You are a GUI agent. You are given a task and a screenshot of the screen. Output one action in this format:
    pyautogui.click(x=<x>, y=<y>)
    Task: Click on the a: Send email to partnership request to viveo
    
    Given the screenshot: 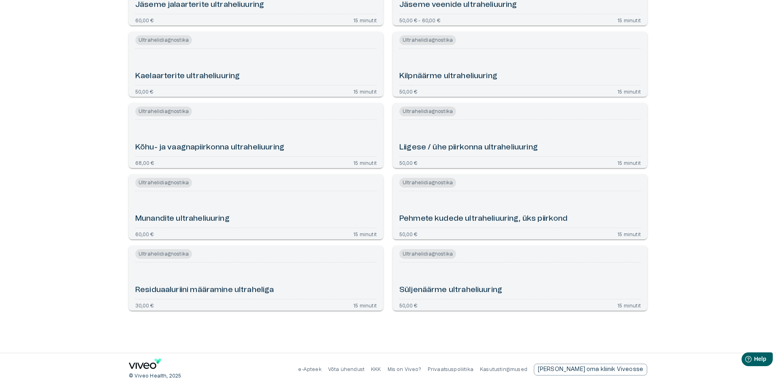 What is the action you would take?
    pyautogui.click(x=591, y=370)
    